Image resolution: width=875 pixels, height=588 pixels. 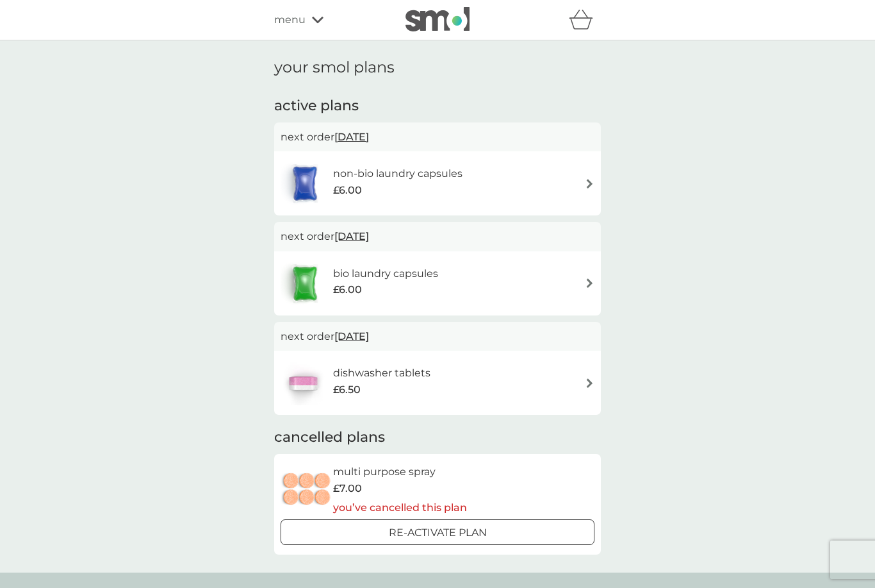 I want to click on h6: bio laundry capsules, so click(x=385, y=274).